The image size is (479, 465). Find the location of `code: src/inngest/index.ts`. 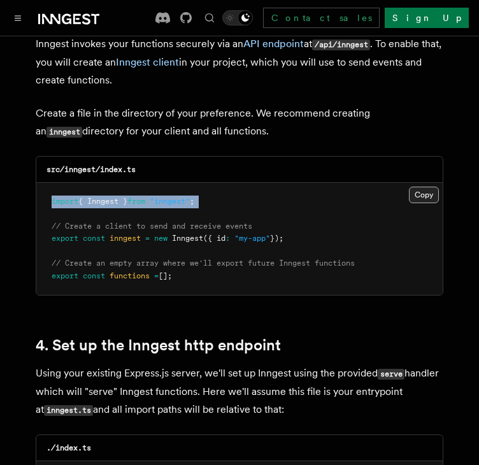

code: src/inngest/index.ts is located at coordinates (91, 169).